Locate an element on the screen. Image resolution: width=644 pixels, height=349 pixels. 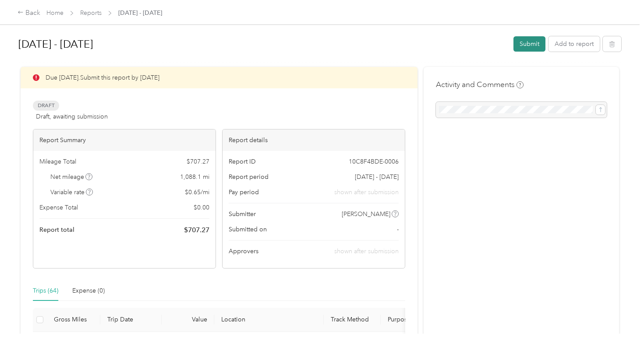
span: Report total is located at coordinates (57, 230).